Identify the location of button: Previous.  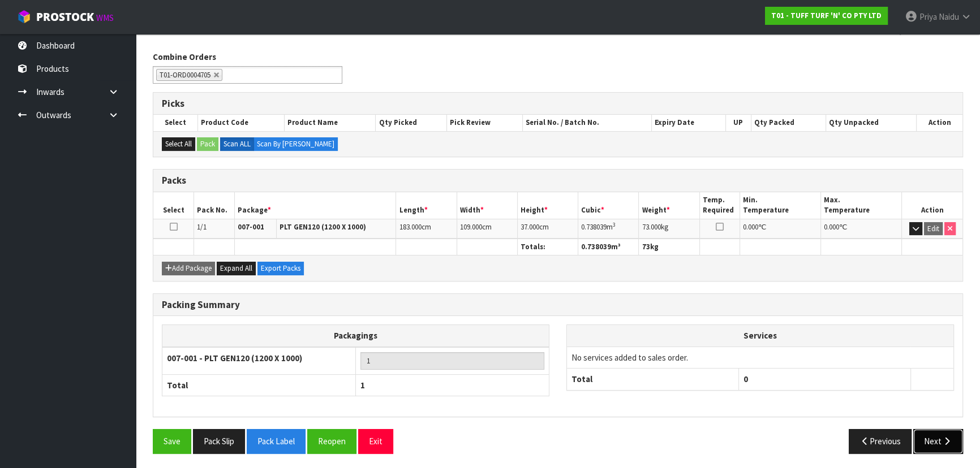
(880, 441).